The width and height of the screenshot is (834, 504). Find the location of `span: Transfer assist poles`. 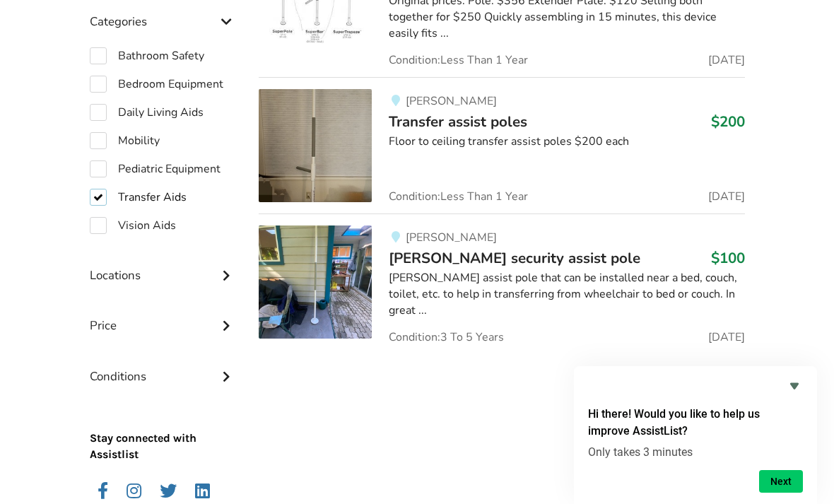

span: Transfer assist poles is located at coordinates (459, 122).